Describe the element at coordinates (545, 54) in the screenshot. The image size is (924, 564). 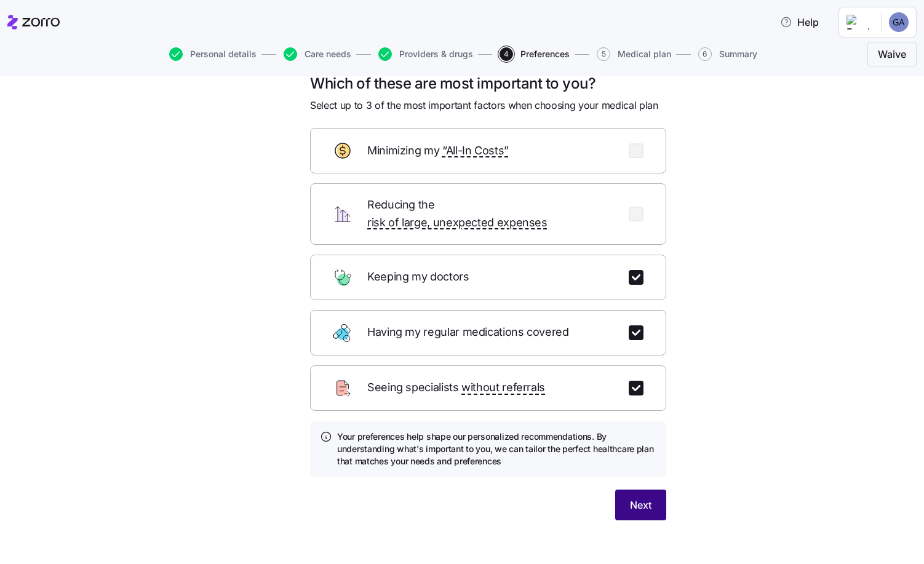
I see `span: Preferences` at that location.